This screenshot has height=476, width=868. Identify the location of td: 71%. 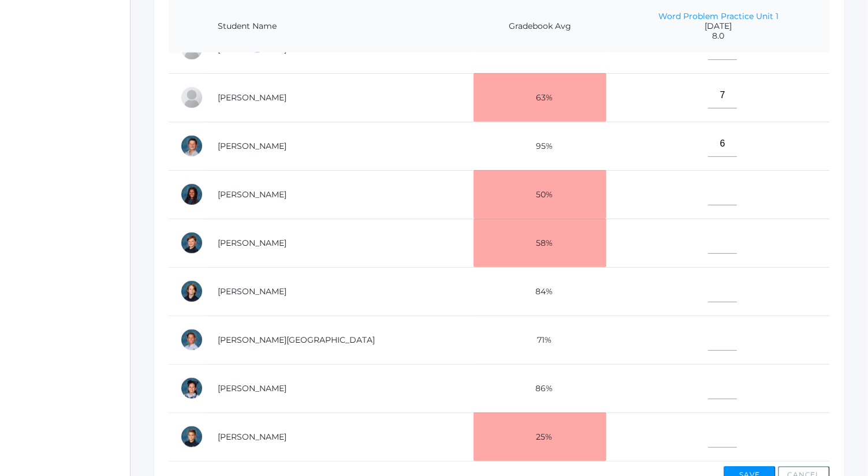
(540, 340).